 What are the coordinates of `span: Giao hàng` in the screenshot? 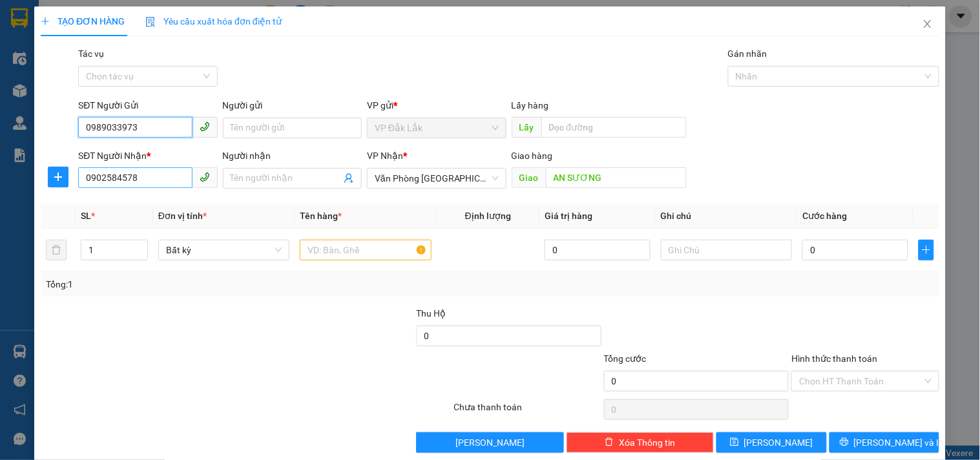 It's located at (532, 156).